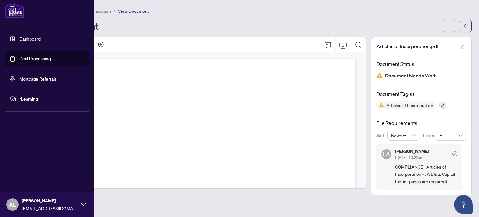  Describe the element at coordinates (422, 94) in the screenshot. I see `h4: Document Tag(s)` at that location.